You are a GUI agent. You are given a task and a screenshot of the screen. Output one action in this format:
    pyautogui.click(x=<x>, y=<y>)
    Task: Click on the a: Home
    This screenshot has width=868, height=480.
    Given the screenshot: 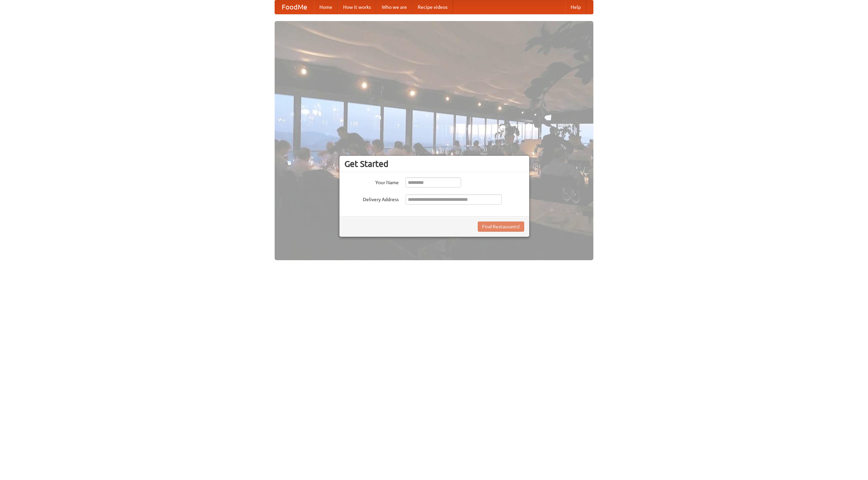 What is the action you would take?
    pyautogui.click(x=326, y=7)
    